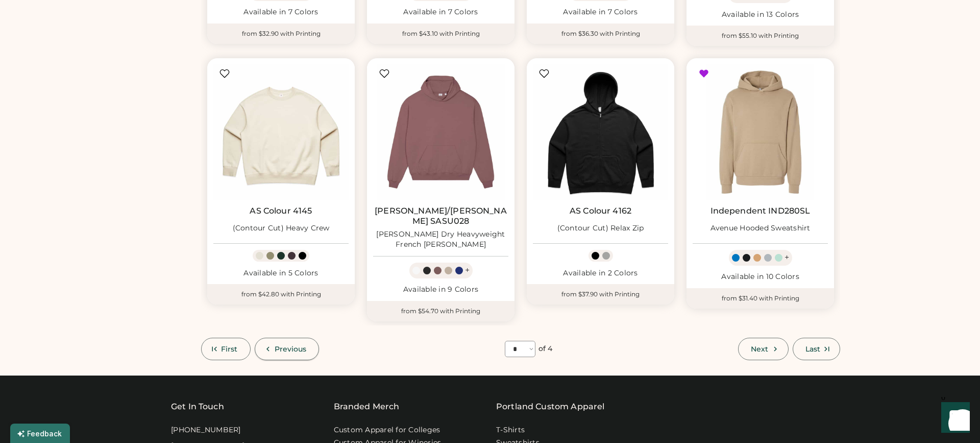  Describe the element at coordinates (760, 298) in the screenshot. I see `div: from $31.40 with Printing` at that location.